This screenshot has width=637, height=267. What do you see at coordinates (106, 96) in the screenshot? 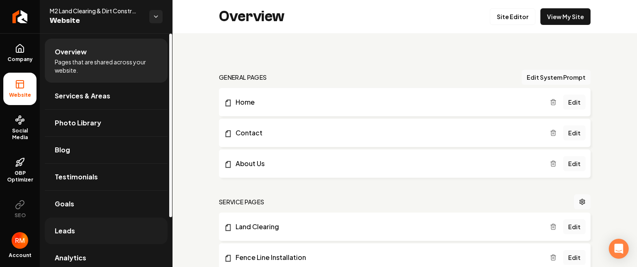
I see `a: Services & Areas` at bounding box center [106, 96].